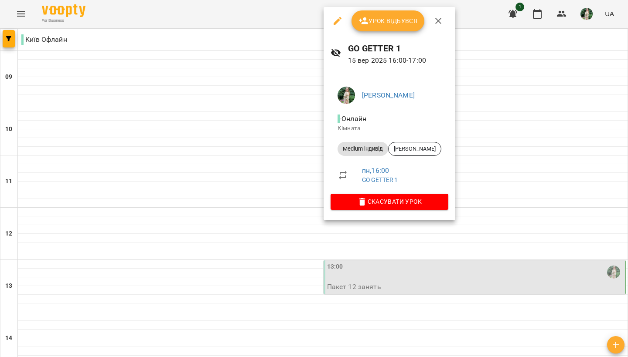 The image size is (628, 357). What do you see at coordinates (398, 48) in the screenshot?
I see `h6: GO GETTER 1` at bounding box center [398, 48].